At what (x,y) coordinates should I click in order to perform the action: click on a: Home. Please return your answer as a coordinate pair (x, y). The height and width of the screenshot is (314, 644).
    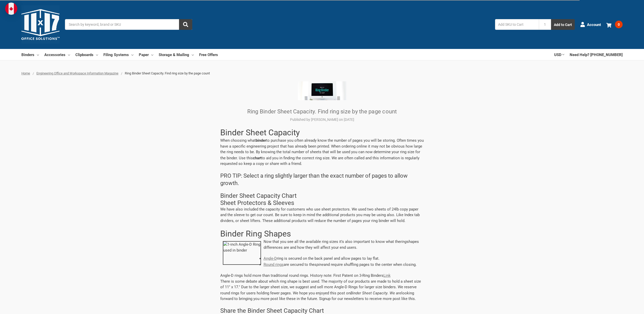
    Looking at the image, I should click on (26, 73).